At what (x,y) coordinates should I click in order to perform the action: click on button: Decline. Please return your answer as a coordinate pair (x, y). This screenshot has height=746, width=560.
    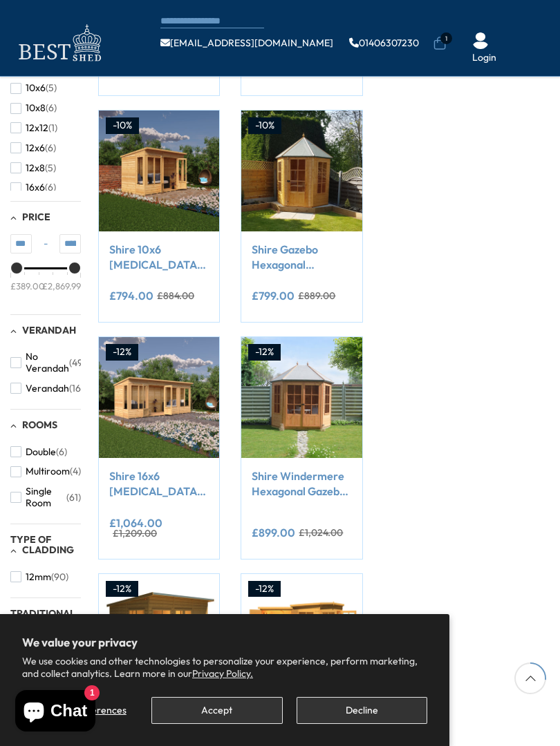
    Looking at the image, I should click on (362, 710).